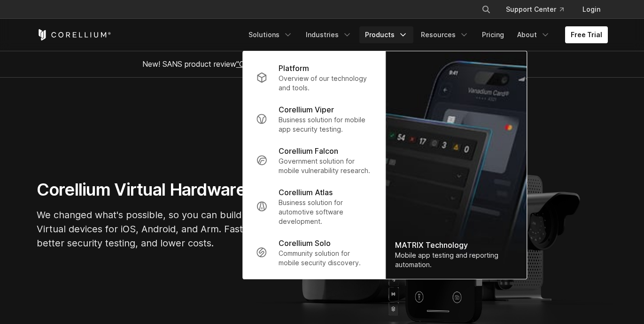  What do you see at coordinates (486, 9) in the screenshot?
I see `button: Search` at bounding box center [486, 9].